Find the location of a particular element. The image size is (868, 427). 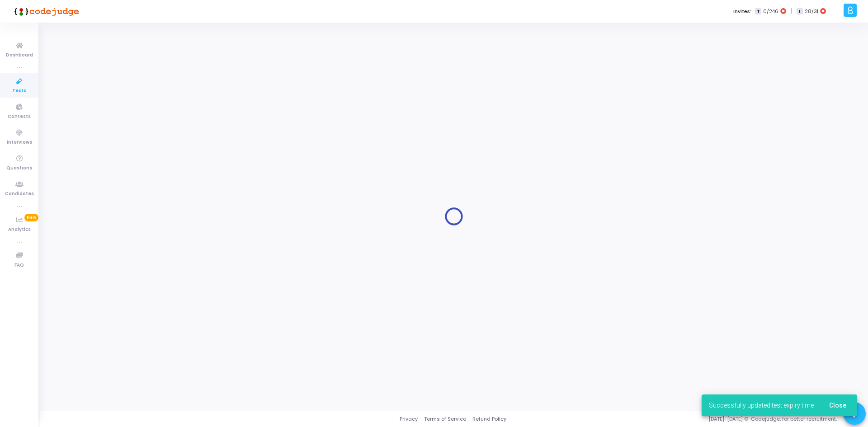

span: Interviews is located at coordinates (19, 142).